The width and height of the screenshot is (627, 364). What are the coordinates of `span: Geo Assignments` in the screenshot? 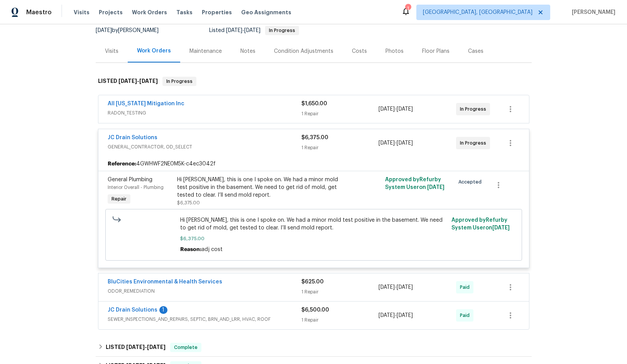 It's located at (266, 12).